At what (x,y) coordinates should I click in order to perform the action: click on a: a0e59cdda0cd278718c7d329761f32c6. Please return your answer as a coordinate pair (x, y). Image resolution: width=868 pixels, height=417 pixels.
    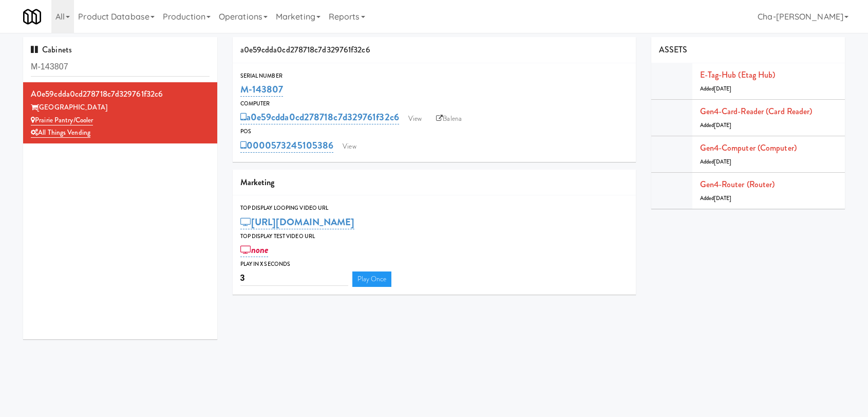
    Looking at the image, I should click on (319, 117).